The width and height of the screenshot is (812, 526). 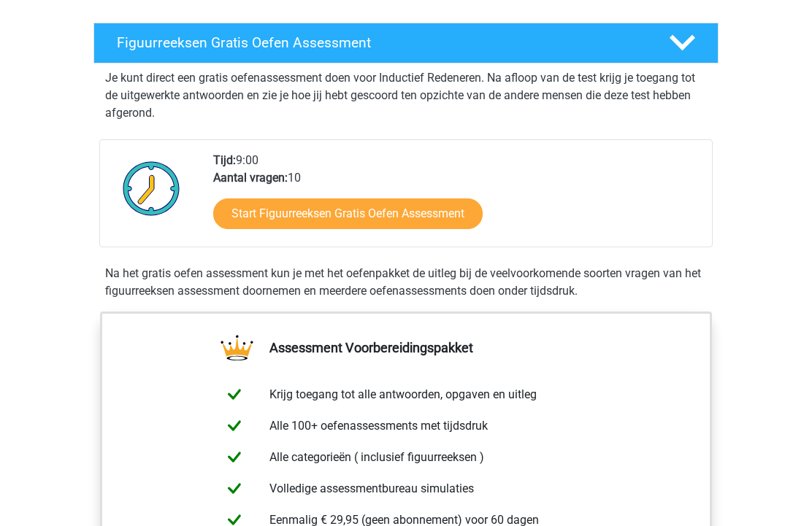 I want to click on img: Klok, so click(x=151, y=188).